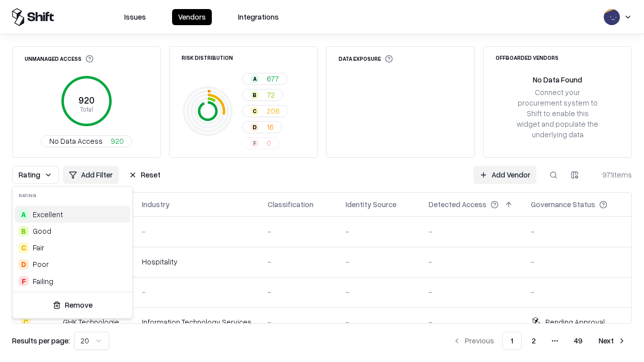 This screenshot has height=362, width=644. Describe the element at coordinates (24, 281) in the screenshot. I see `div: F` at that location.